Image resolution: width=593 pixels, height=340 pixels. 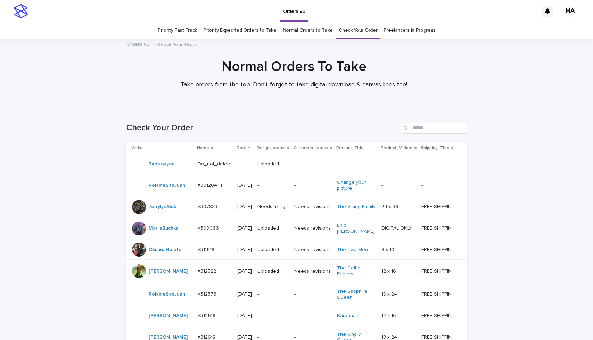 What do you see at coordinates (570, 11) in the screenshot?
I see `div: MA` at bounding box center [570, 11].